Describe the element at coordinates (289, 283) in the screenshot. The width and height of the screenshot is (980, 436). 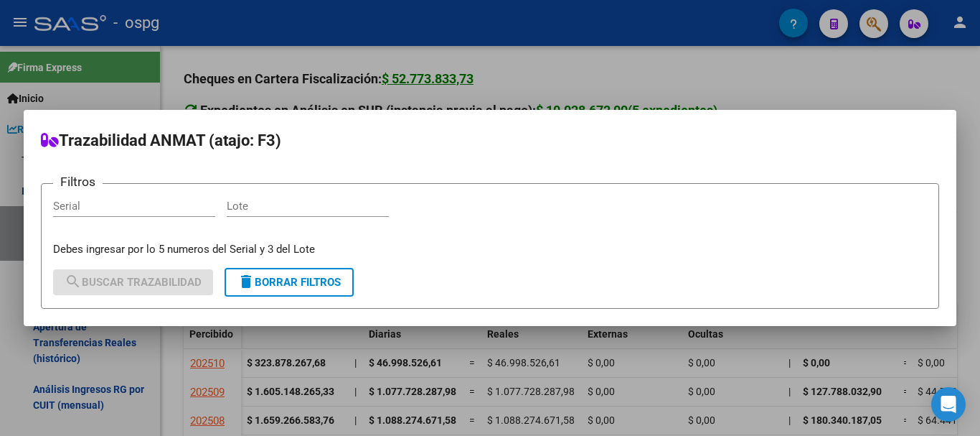
I see `span: Borrar Filtros` at that location.